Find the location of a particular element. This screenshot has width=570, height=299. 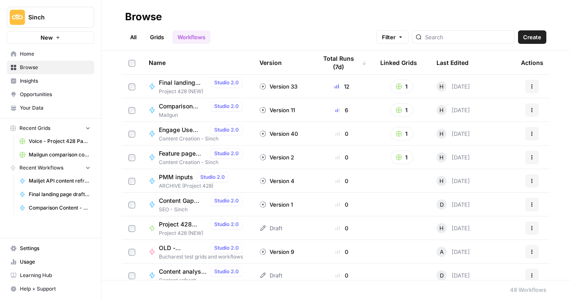

span: Browse is located at coordinates (55, 68).